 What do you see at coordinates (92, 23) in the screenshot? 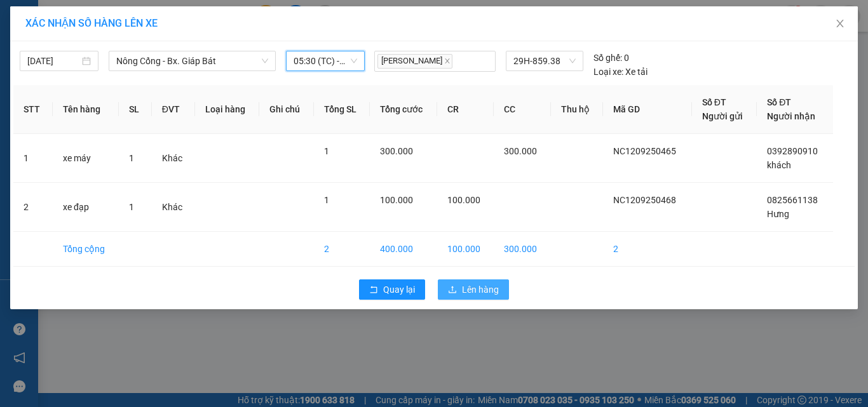
I see `span: XÁC NHẬN SỐ HÀNG LÊN XE` at bounding box center [92, 23].